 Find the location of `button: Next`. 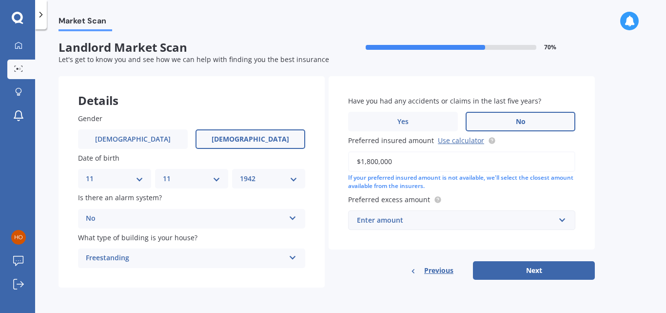

button: Next is located at coordinates (534, 270).